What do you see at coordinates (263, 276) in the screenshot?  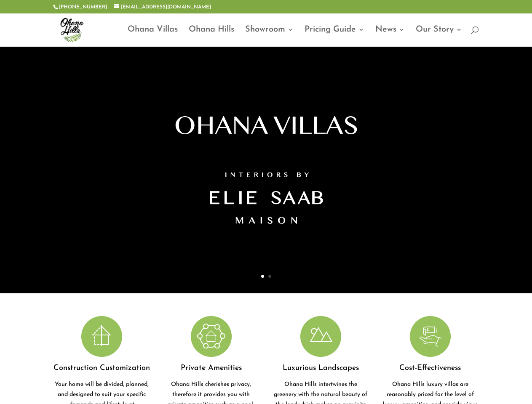 I see `a: 1` at bounding box center [263, 276].